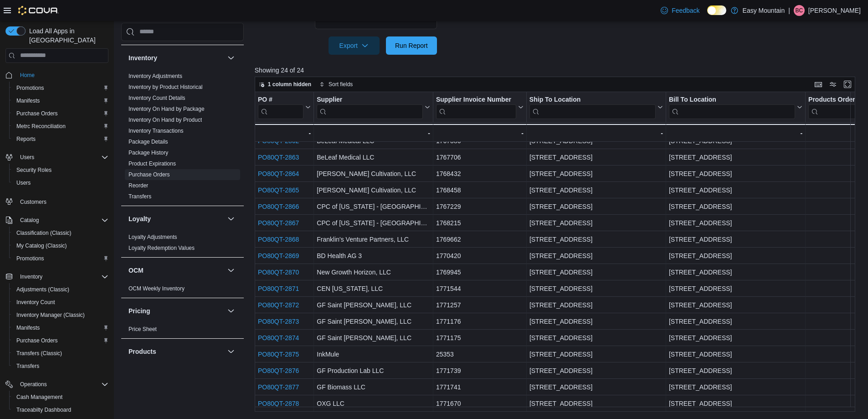 Image resolution: width=868 pixels, height=419 pixels. I want to click on a: Customers, so click(33, 202).